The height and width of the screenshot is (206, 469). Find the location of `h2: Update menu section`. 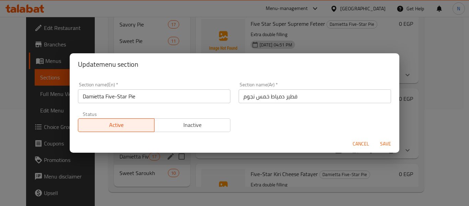

h2: Update menu section is located at coordinates (235, 64).